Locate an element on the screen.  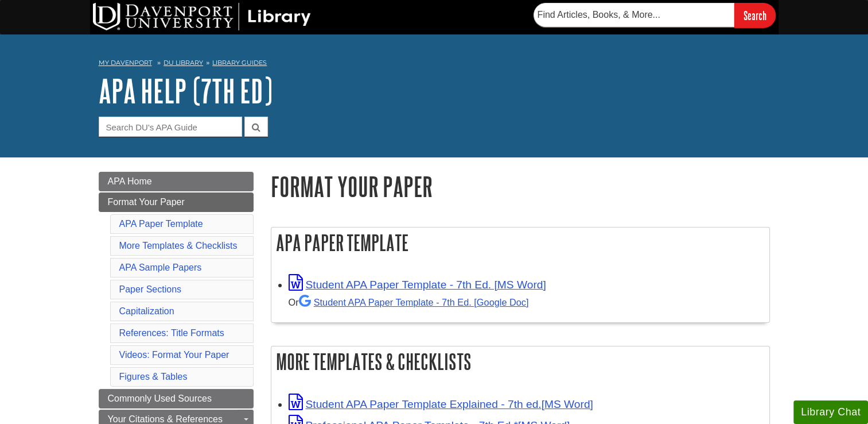
h1: Format Your Paper is located at coordinates (520, 187).